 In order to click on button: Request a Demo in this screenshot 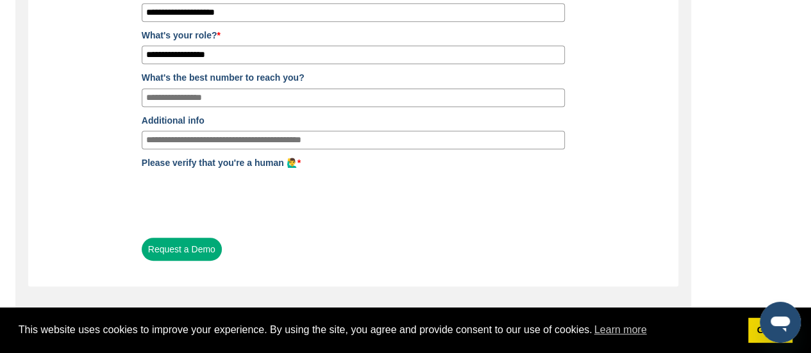, I will do `click(181, 249)`.